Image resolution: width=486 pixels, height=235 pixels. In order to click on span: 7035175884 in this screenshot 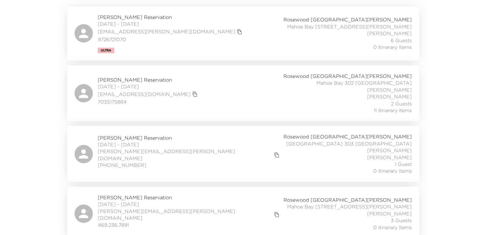, I will do `click(148, 102)`.